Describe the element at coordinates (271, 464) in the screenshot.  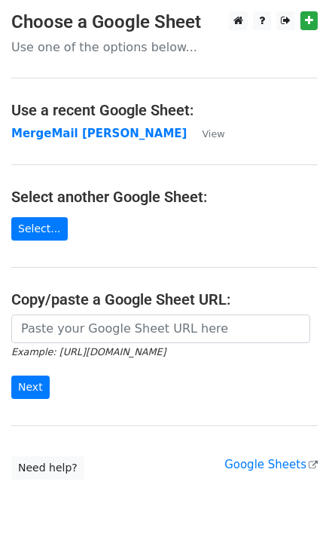
I see `a: Google Sheets` at that location.